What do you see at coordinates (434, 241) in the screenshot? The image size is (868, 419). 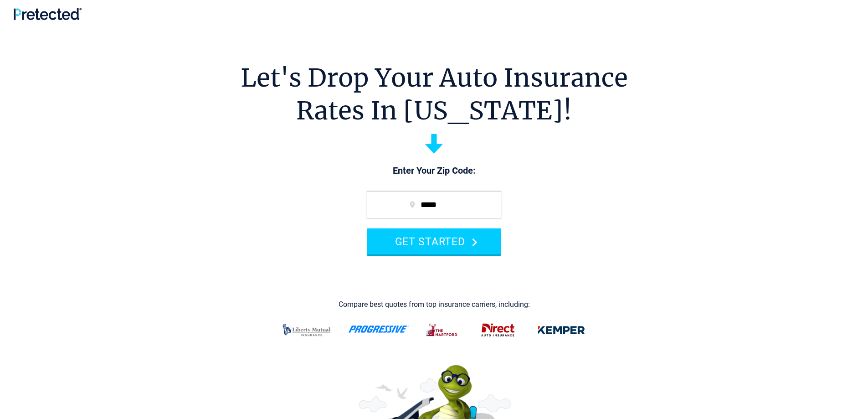 I see `button: GET STARTED` at bounding box center [434, 241].